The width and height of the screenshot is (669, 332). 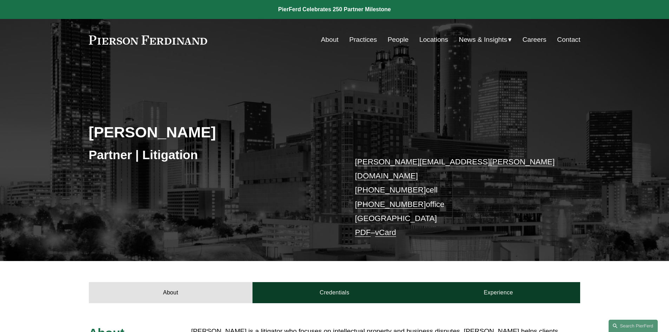 What do you see at coordinates (363, 40) in the screenshot?
I see `a: Practices` at bounding box center [363, 40].